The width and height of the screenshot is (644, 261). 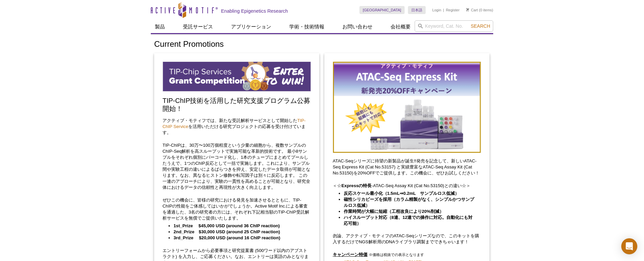 I want to click on p: TIP-ChIPは、30万〜100万個程度という少量の細胞から、複数サンプルのChIP-Seq解析を高スループットで実施可能な革新的技術です。 最小8サンプルをそれぞれ個別にバーコード化し、1本..., so click(x=237, y=166).